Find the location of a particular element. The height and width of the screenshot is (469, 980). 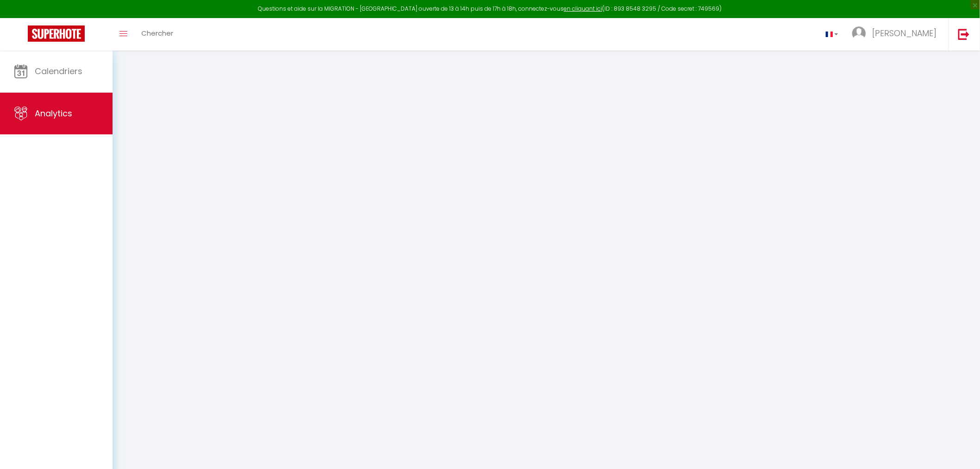

a: en cliquant ici is located at coordinates (583, 8).